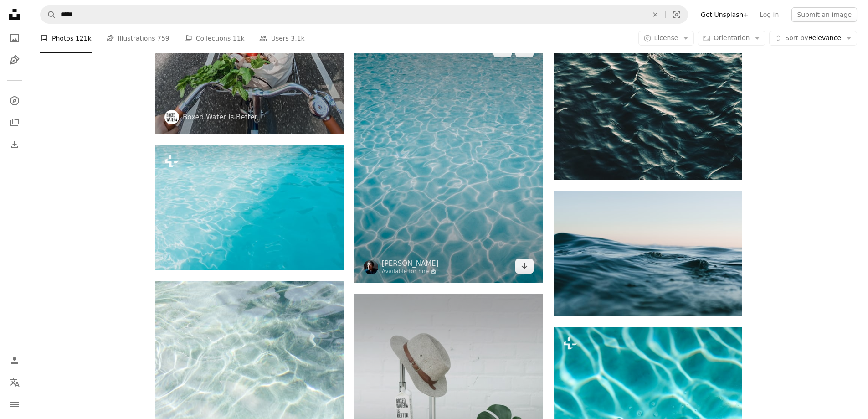  I want to click on form: Find visuals sitewide, so click(364, 14).